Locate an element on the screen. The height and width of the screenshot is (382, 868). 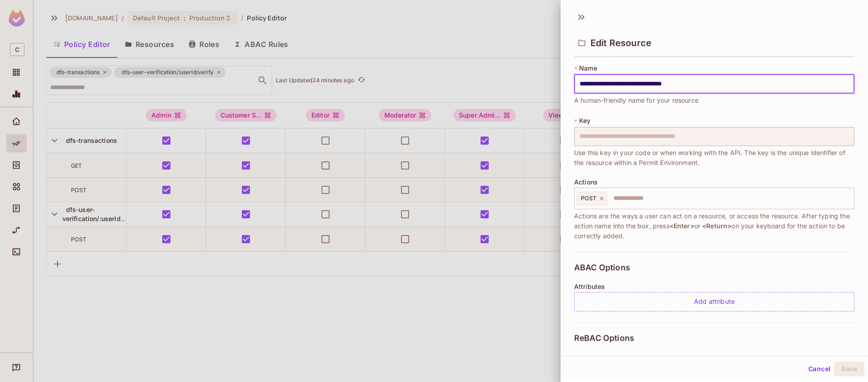
button: Save is located at coordinates (849, 369).